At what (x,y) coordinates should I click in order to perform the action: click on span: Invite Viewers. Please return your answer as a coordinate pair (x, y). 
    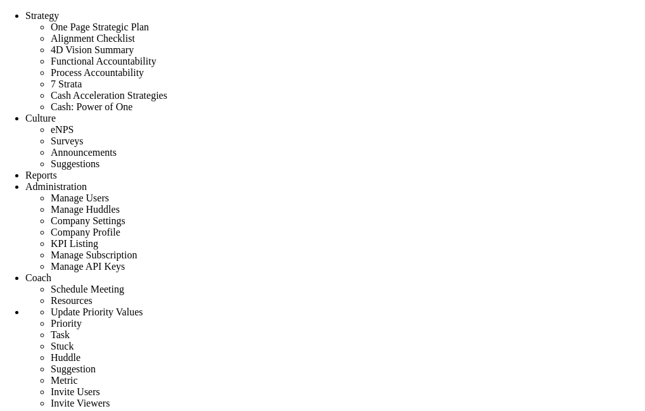
    Looking at the image, I should click on (80, 403).